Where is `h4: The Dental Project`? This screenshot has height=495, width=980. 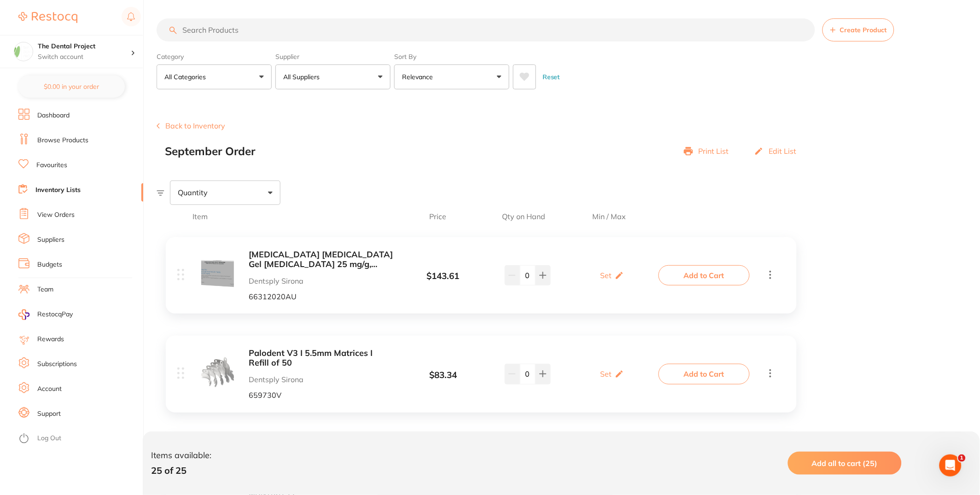 h4: The Dental Project is located at coordinates (84, 46).